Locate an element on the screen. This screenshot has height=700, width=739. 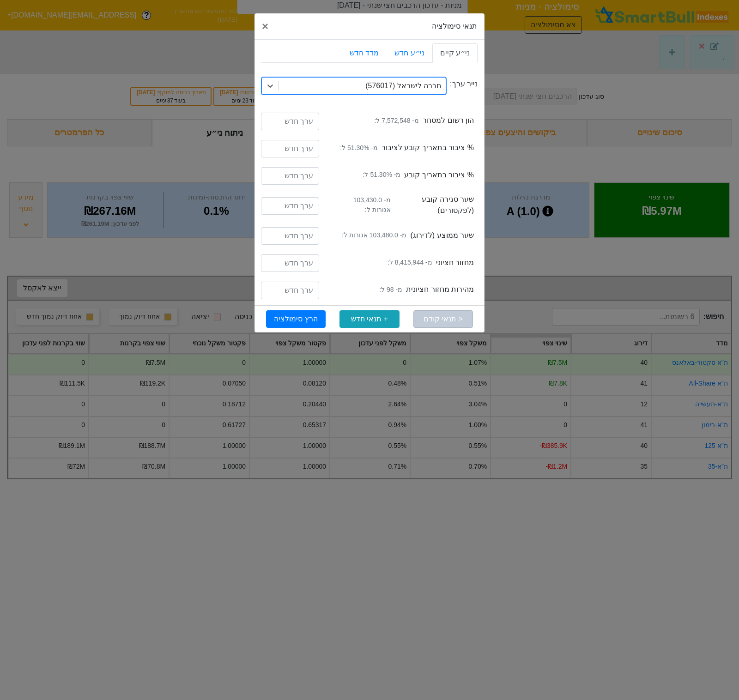
label: מהירות מחזור חציונית is located at coordinates (424, 289).